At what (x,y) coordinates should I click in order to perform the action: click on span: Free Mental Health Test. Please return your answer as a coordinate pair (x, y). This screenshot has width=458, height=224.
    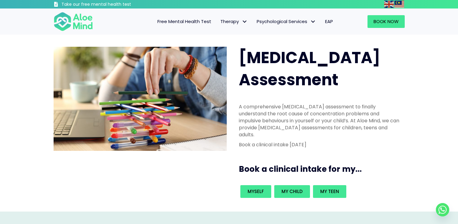
    Looking at the image, I should click on (185, 21).